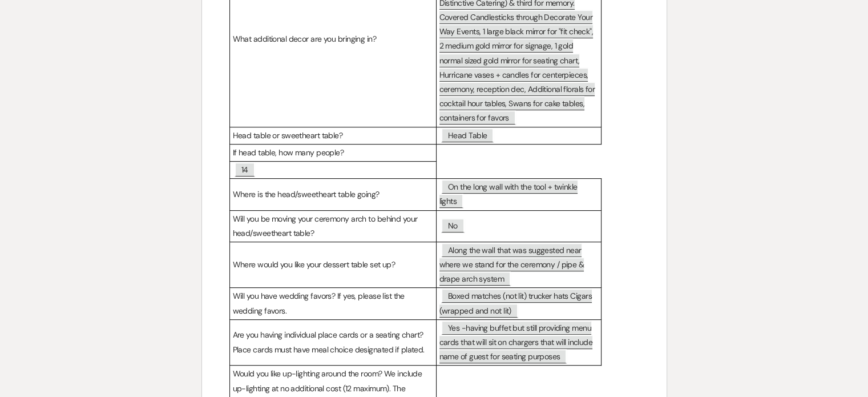 The image size is (868, 397). Describe the element at coordinates (333, 264) in the screenshot. I see `p: Where would you like your dessert table set up?` at that location.